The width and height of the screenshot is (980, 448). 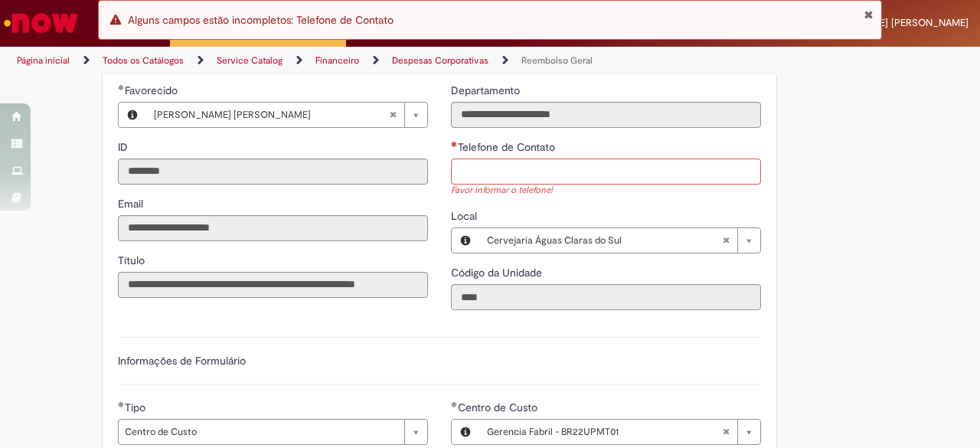 I want to click on span: Somente leitura - Título, so click(x=132, y=260).